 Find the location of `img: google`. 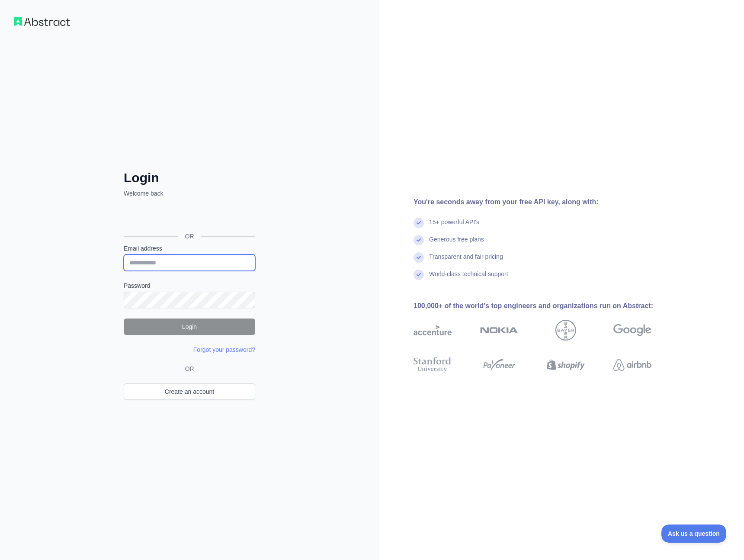

img: google is located at coordinates (633, 330).